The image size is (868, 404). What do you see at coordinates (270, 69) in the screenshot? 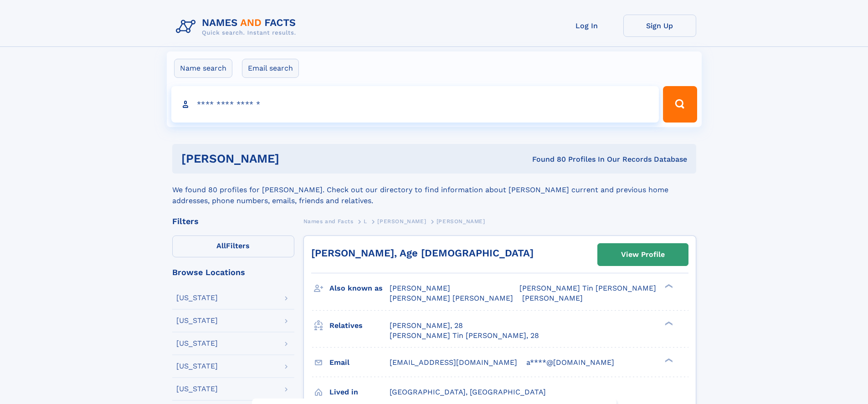
I see `label: Email search` at bounding box center [270, 69].